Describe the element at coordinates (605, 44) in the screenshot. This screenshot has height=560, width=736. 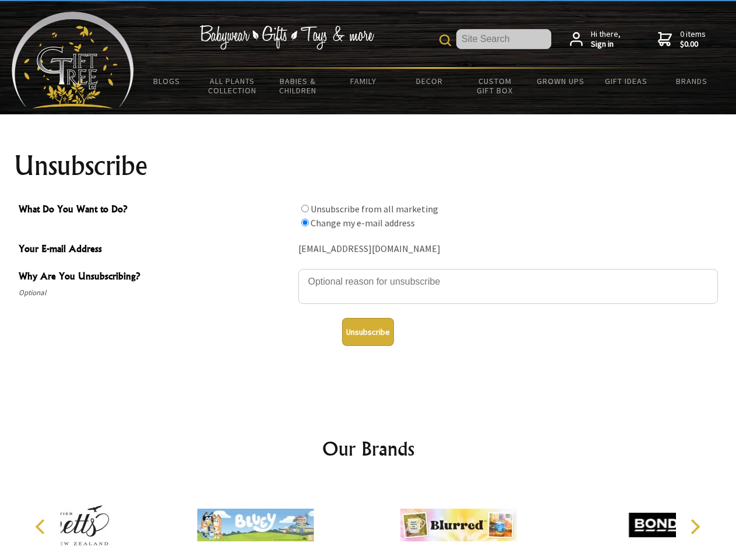
I see `strong: Sign in` at that location.